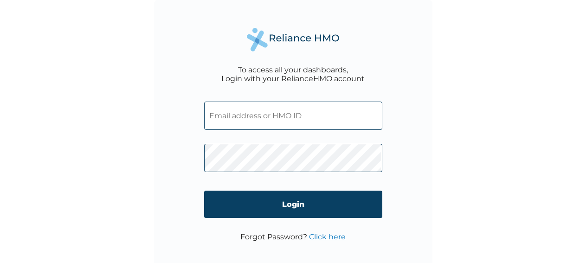 This screenshot has width=586, height=263. What do you see at coordinates (293, 204) in the screenshot?
I see `input: Login` at bounding box center [293, 204].